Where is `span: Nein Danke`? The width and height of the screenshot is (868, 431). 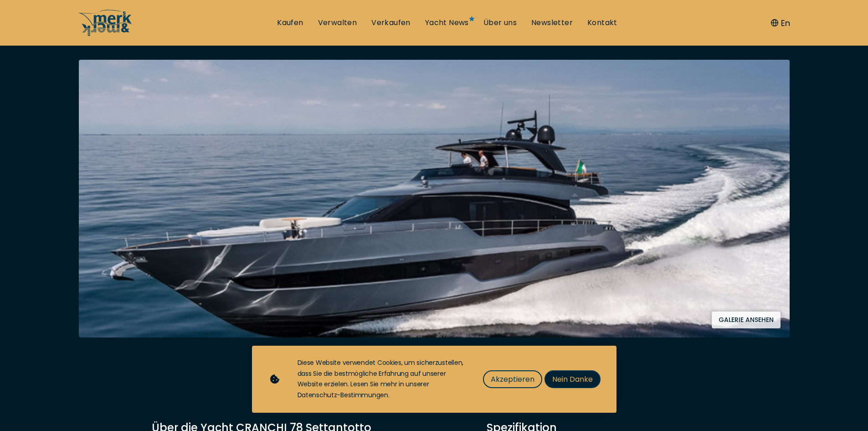
span: Nein Danke is located at coordinates (572, 379).